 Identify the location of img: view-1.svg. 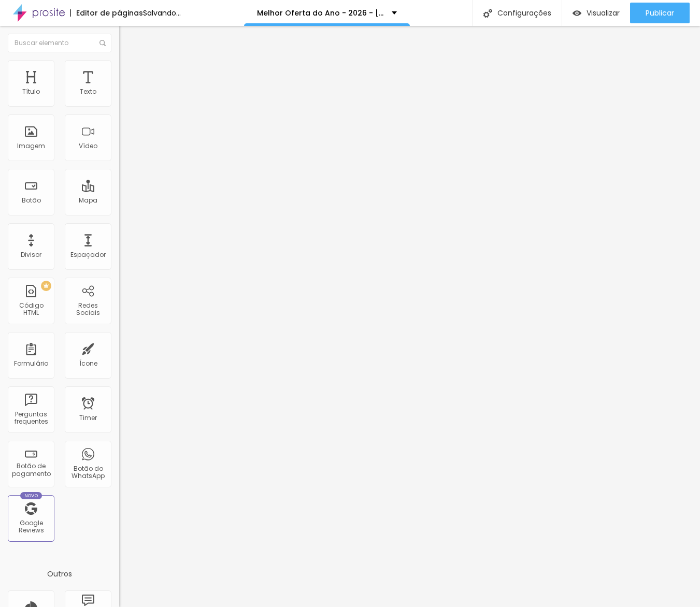
(577, 13).